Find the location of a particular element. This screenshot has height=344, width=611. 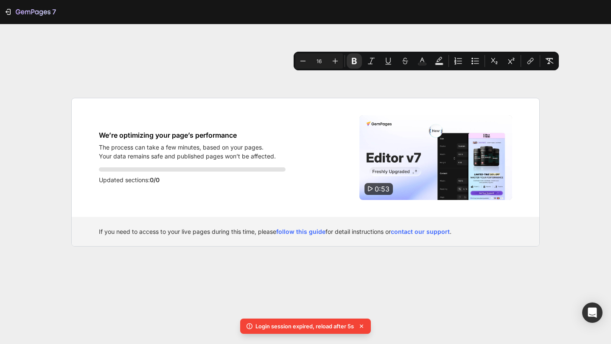

a: follow this guide is located at coordinates (301, 232).